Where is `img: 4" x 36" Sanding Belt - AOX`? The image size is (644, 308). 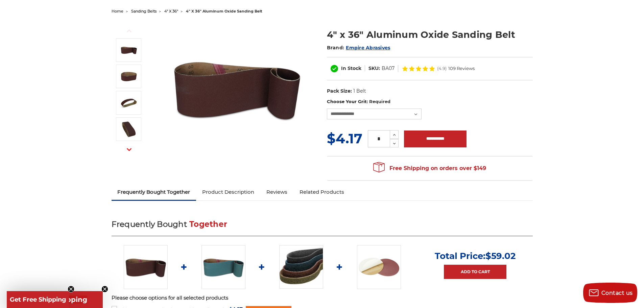
img: 4" x 36" Sanding Belt - AOX is located at coordinates (129, 130).